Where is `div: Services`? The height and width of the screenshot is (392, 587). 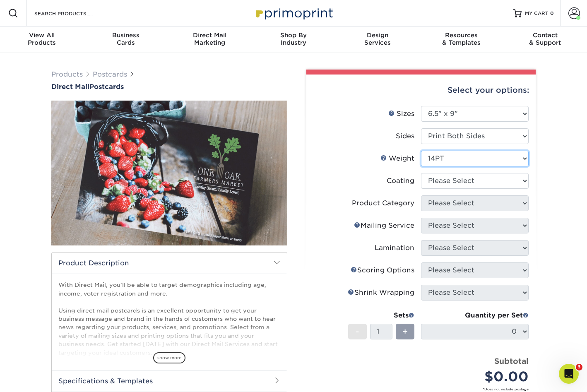
div: Services is located at coordinates (377, 39).